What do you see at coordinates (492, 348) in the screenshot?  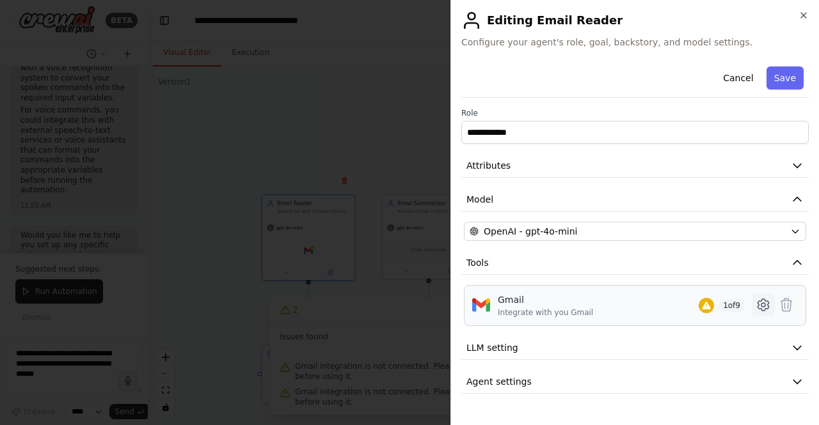 I see `span: LLM setting` at bounding box center [492, 348].